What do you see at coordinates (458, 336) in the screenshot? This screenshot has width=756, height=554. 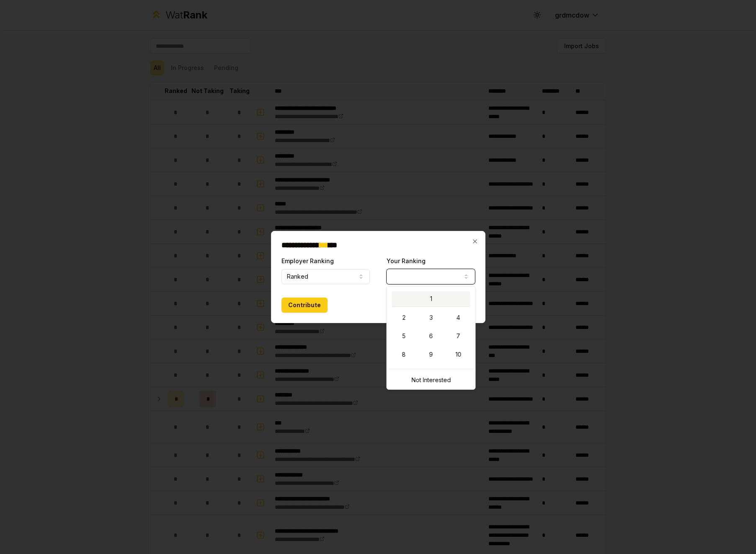 I see `span: 7` at bounding box center [458, 336].